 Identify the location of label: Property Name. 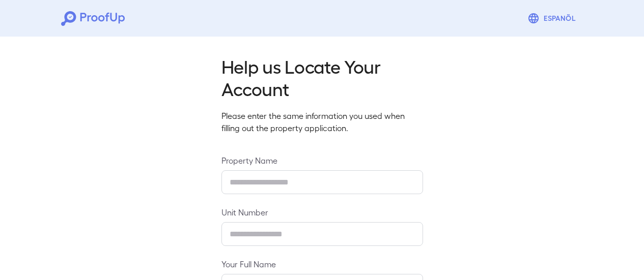
(322, 160).